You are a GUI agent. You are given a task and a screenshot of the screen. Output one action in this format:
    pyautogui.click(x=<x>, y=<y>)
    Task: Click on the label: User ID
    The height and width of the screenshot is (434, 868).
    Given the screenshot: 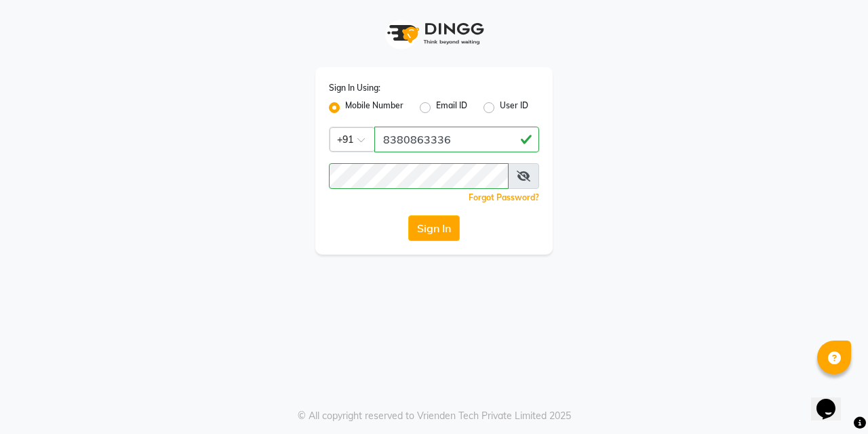 What is the action you would take?
    pyautogui.click(x=515, y=108)
    